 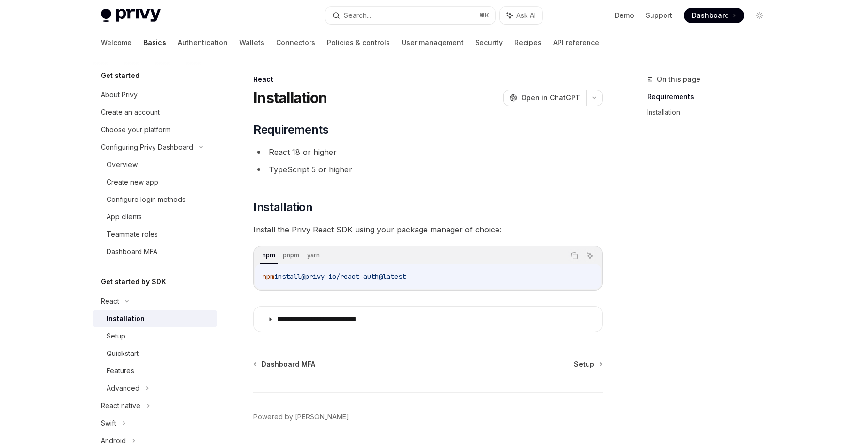 I want to click on a: Connectors, so click(x=295, y=42).